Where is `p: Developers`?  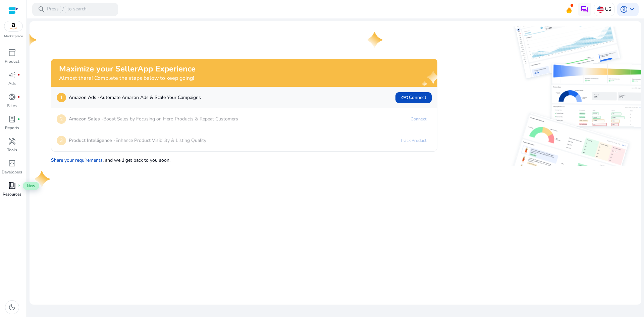 p: Developers is located at coordinates (12, 172).